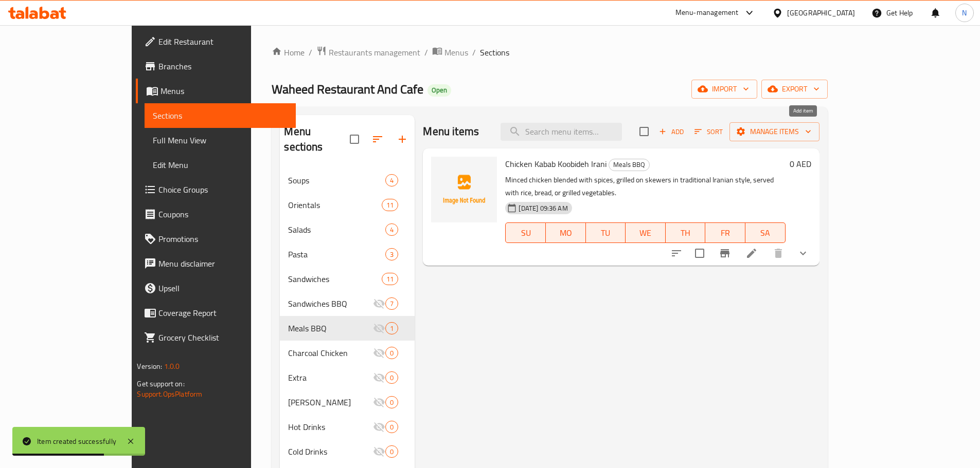  Describe the element at coordinates (347, 353) in the screenshot. I see `div: Charcoal Chicken0` at that location.